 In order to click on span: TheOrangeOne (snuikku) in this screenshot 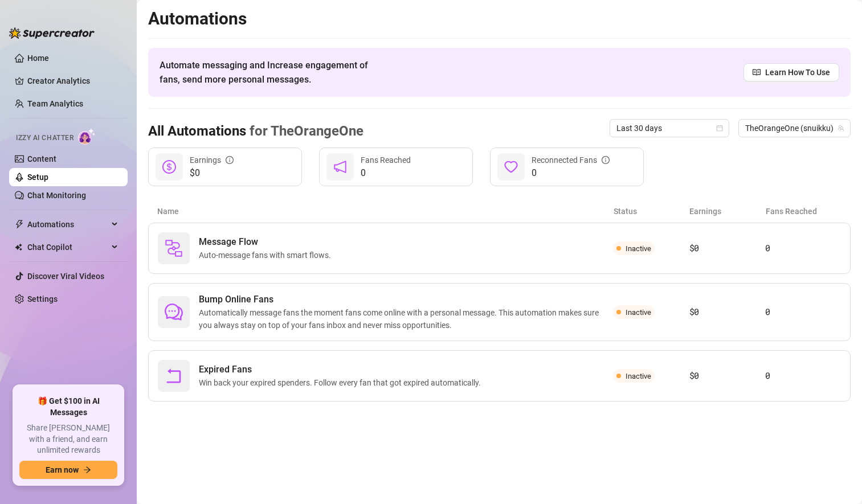, I will do `click(794, 128)`.